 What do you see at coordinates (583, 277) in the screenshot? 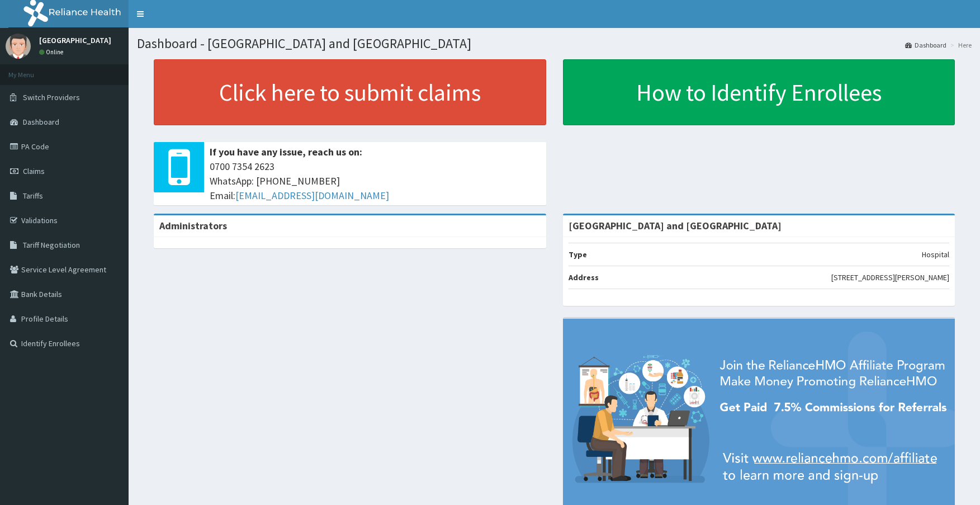
I see `b: Address` at bounding box center [583, 277].